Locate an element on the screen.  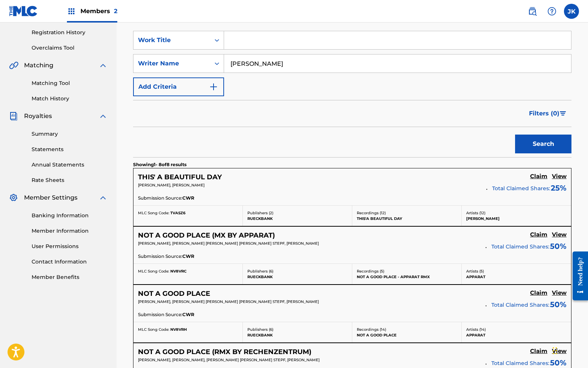
a: Rate Sheets is located at coordinates (70, 180).